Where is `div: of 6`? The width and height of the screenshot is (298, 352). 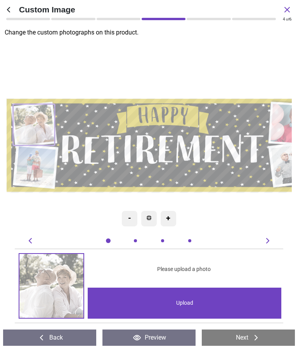 div: of 6 is located at coordinates (287, 19).